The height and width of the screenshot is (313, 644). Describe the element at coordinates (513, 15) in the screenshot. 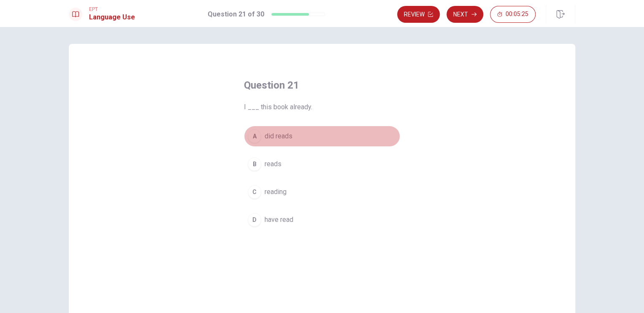

I see `button: 00:05:25` at that location.